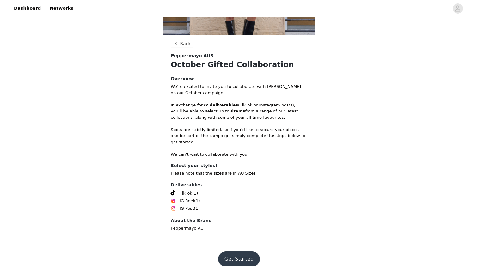 Image resolution: width=478 pixels, height=266 pixels. Describe the element at coordinates (230, 111) in the screenshot. I see `strong: 3` at that location.